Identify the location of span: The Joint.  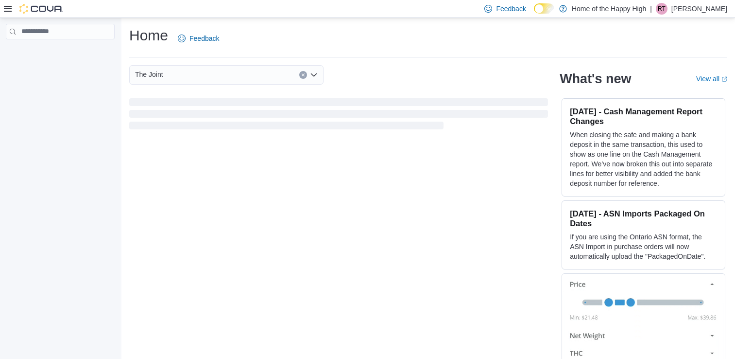
(149, 74).